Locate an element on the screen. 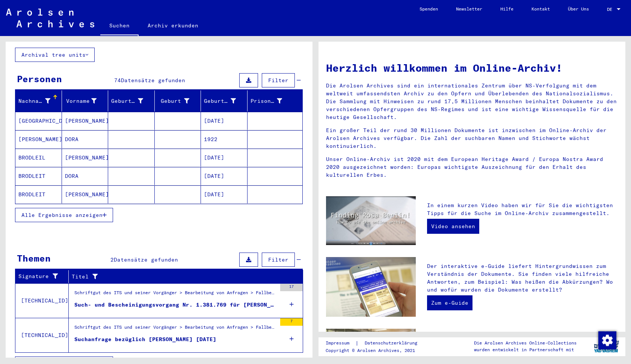  button: Archival tree units is located at coordinates (55, 55).